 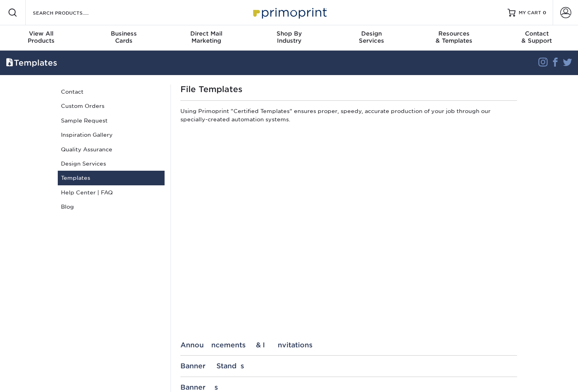 I want to click on span: MY CART, so click(x=530, y=13).